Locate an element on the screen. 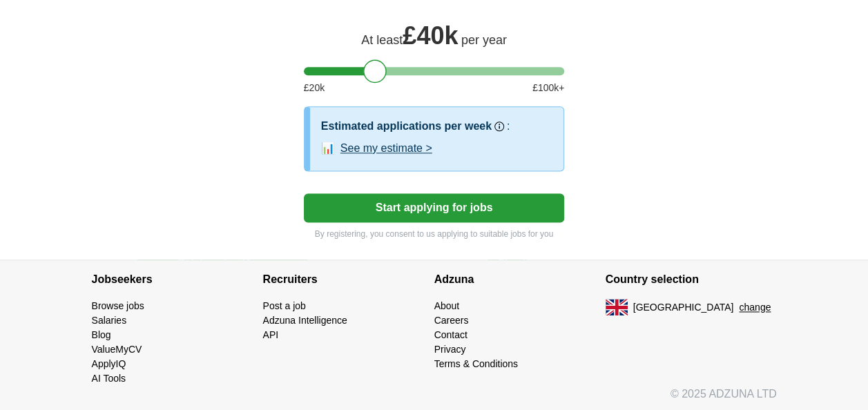  span: At least is located at coordinates (382, 40).